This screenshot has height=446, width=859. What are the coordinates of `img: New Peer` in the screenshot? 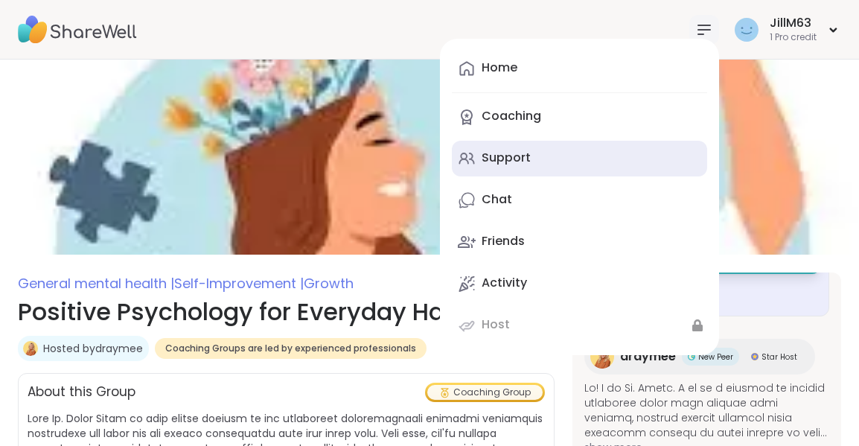 It's located at (691, 356).